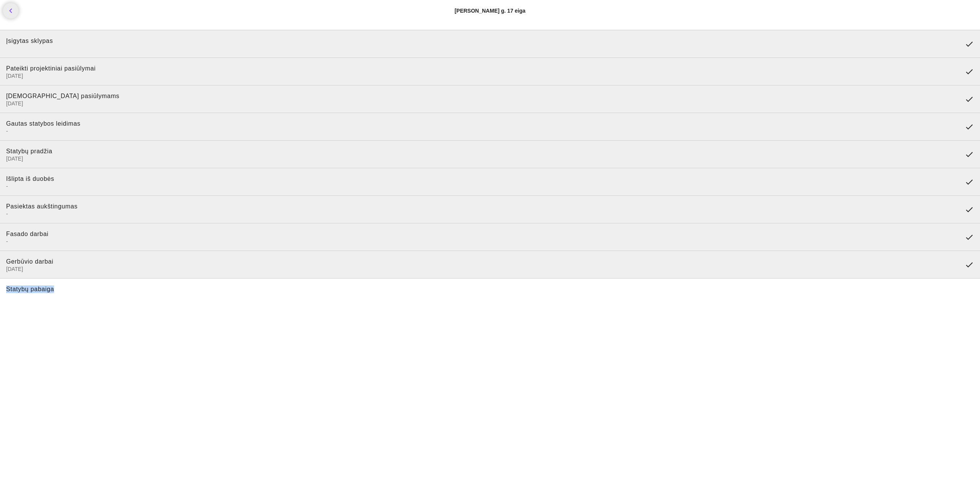  I want to click on span: Statybų pradžia, so click(29, 150).